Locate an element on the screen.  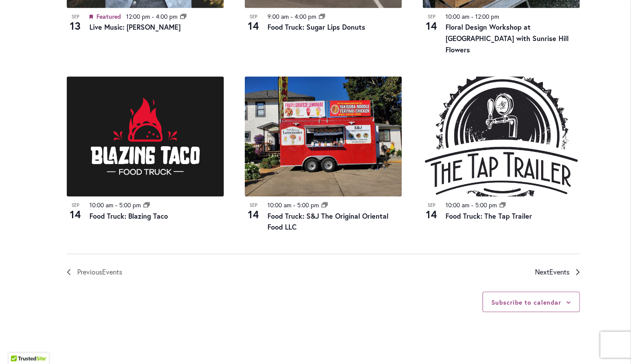
a: Food Truck: Blazing Taco is located at coordinates (129, 215).